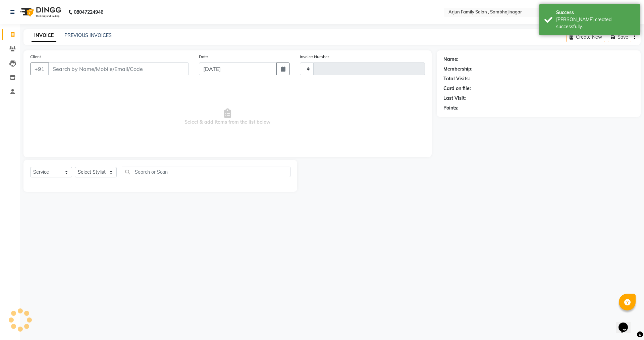  What do you see at coordinates (40, 69) in the screenshot?
I see `button: +91` at bounding box center [40, 69].